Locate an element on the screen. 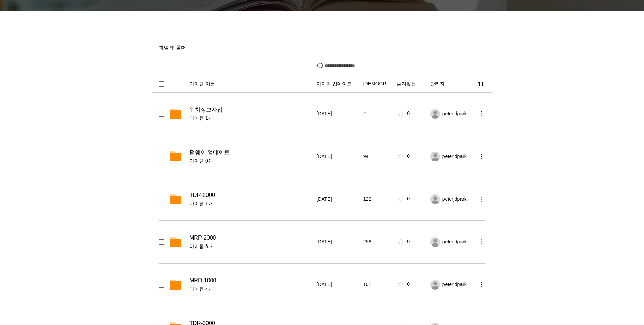  div: 2022년 5월 11일 is located at coordinates (337, 157).